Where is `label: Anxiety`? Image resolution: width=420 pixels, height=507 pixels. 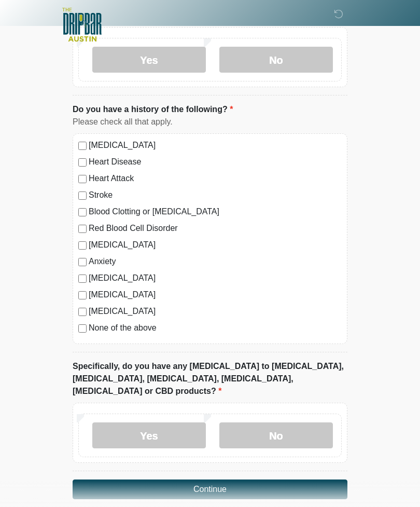
label: Anxiety is located at coordinates (215, 262).